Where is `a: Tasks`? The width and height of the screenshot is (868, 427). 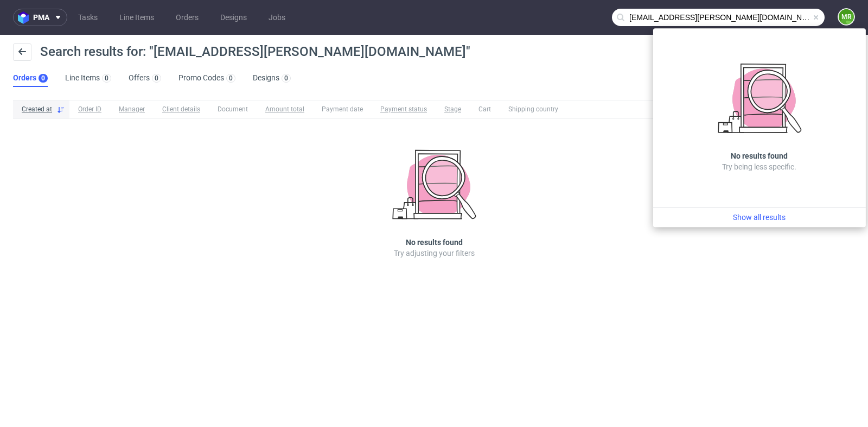
a: Tasks is located at coordinates (88, 18).